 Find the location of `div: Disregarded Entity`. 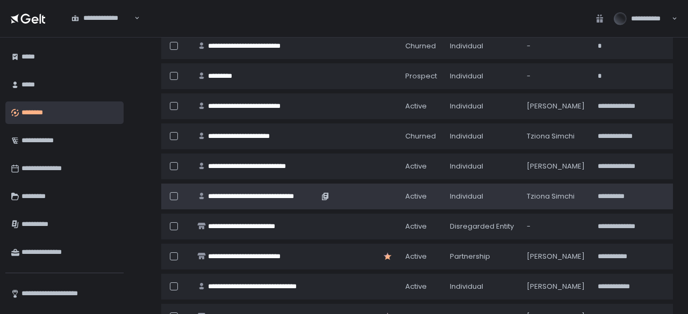

div: Disregarded Entity is located at coordinates (482, 227).